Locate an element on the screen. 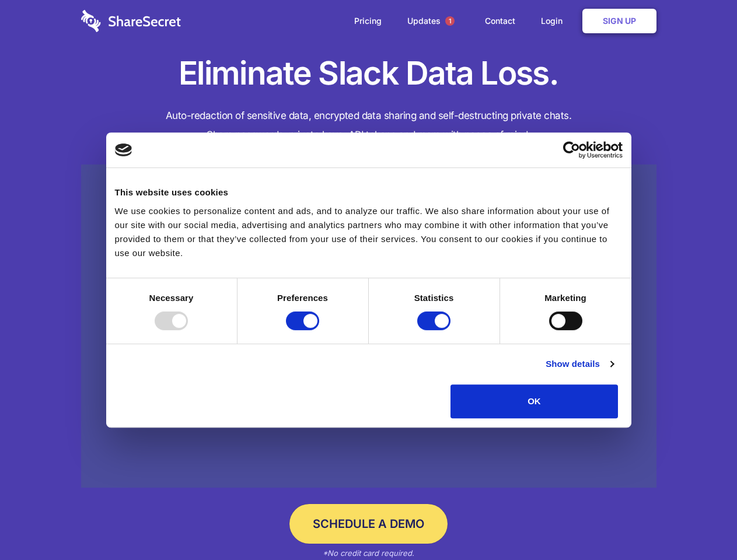 This screenshot has height=560, width=737. span: 1 is located at coordinates (450, 21).